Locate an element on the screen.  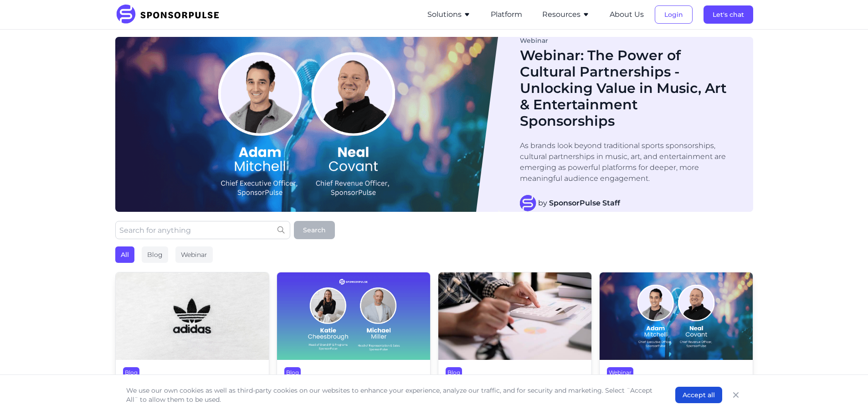
button: Platform is located at coordinates (506, 14).